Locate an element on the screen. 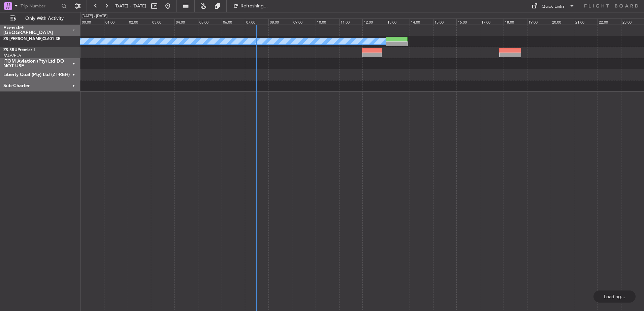 This screenshot has width=644, height=311. a: ZS-SRUPremier I is located at coordinates (19, 50).